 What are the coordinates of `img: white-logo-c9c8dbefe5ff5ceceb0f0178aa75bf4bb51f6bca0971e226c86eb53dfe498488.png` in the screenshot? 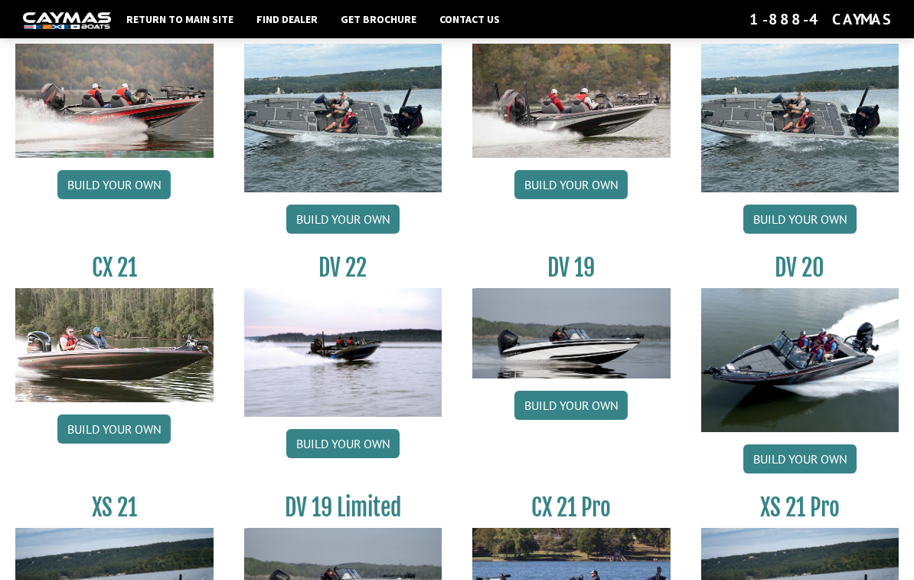 It's located at (67, 20).